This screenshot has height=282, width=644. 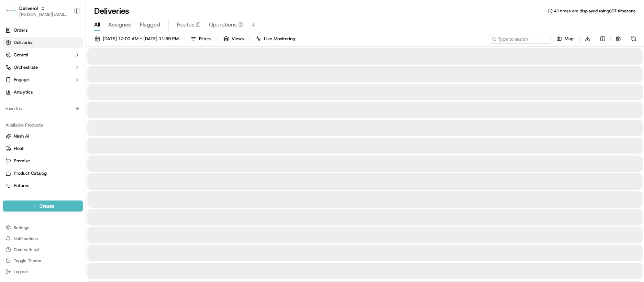 What do you see at coordinates (29, 8) in the screenshot?
I see `span: Deliverol` at bounding box center [29, 8].